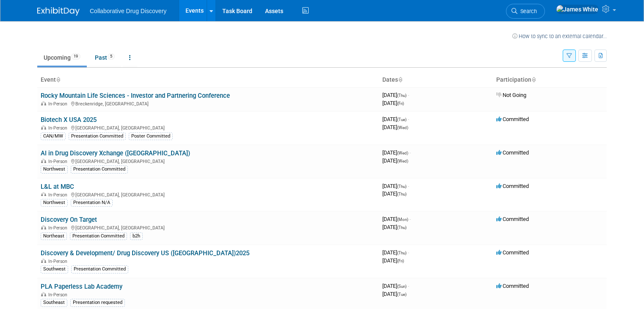 The height and width of the screenshot is (309, 644). What do you see at coordinates (54, 270) in the screenshot?
I see `div: Southwest` at bounding box center [54, 270].